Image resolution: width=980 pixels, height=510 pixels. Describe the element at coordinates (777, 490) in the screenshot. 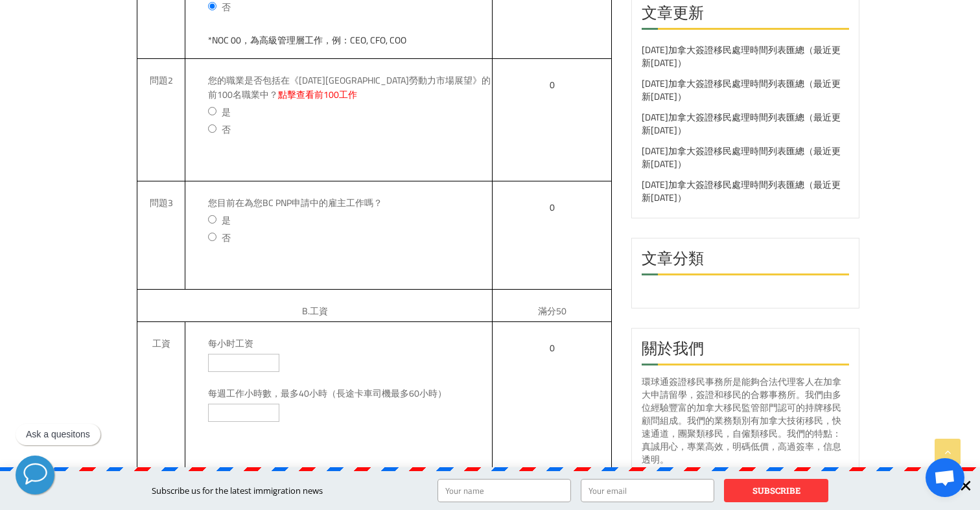

I see `strong: SUBSCRIBE` at that location.